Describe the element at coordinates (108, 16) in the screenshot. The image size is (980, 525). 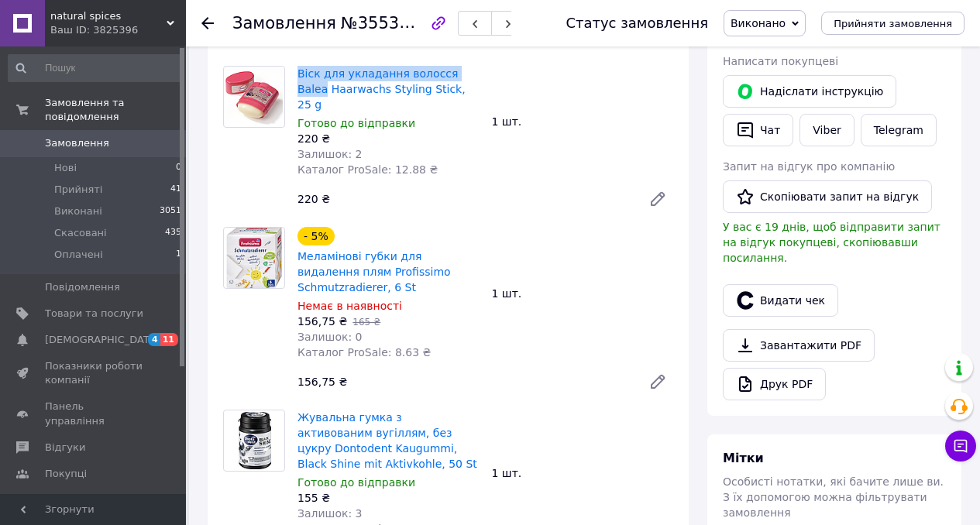
I see `span: natural spices` at that location.